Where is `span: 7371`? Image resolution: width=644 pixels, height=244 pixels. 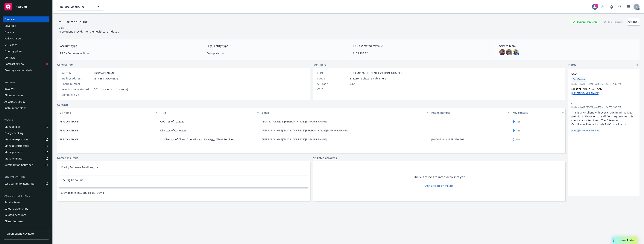
span: 7371 is located at coordinates (352, 84).